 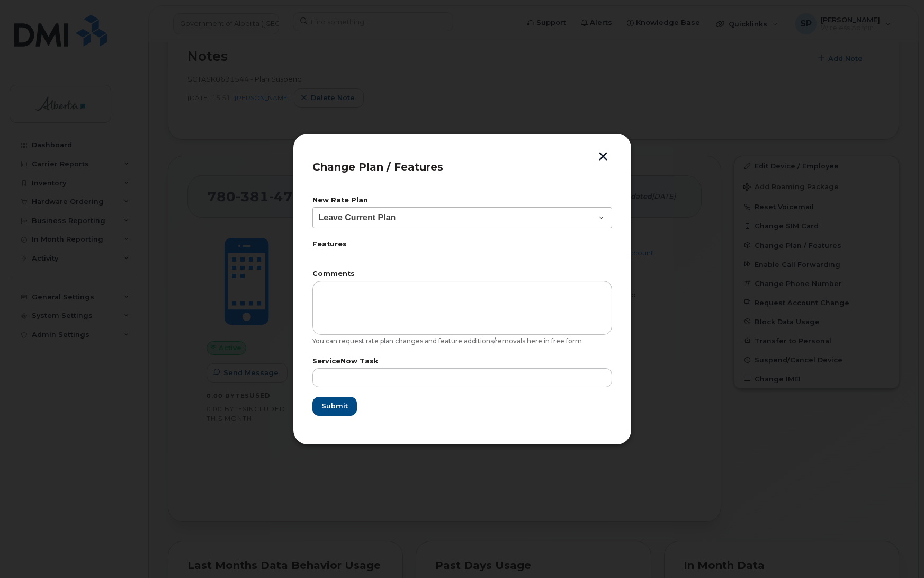 What do you see at coordinates (334, 407) in the screenshot?
I see `button: Submit` at bounding box center [334, 407].